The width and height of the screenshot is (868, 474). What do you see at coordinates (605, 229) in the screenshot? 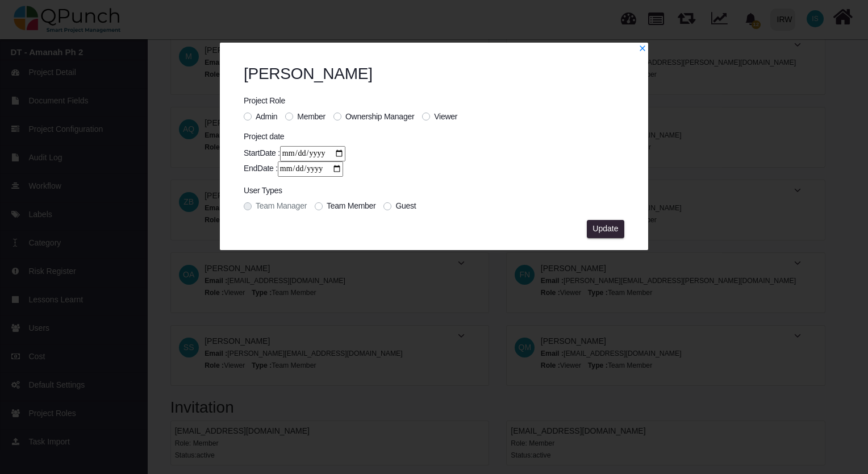
I see `span: Update` at bounding box center [605, 229].